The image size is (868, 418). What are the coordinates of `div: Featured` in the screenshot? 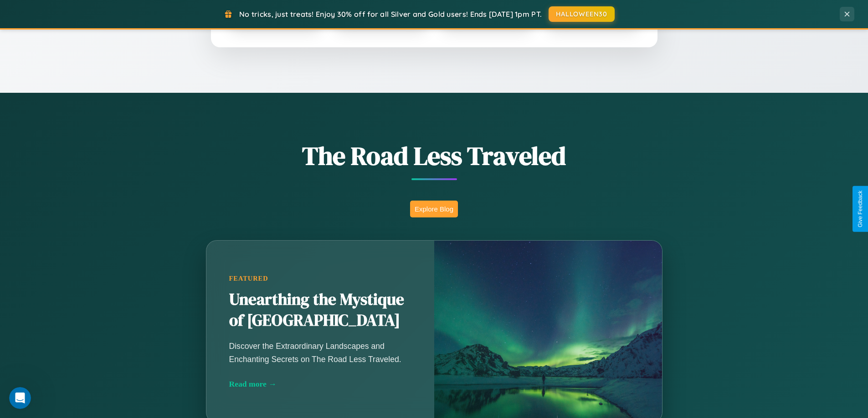 It's located at (321, 279).